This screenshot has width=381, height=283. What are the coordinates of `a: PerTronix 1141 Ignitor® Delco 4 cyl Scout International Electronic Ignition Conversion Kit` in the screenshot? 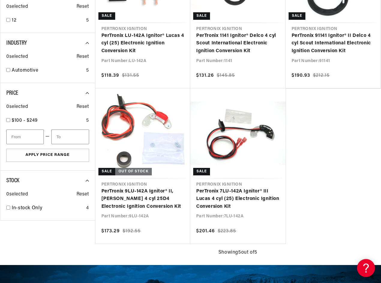 It's located at (238, 44).